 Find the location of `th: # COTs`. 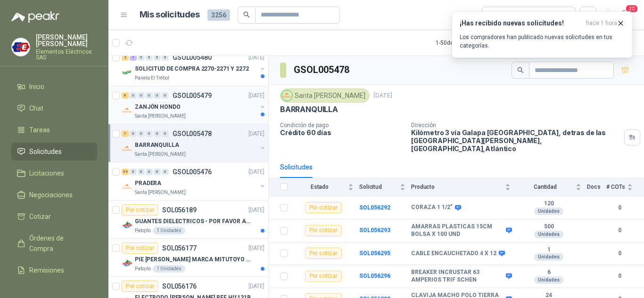

th: # COTs is located at coordinates (625, 188).